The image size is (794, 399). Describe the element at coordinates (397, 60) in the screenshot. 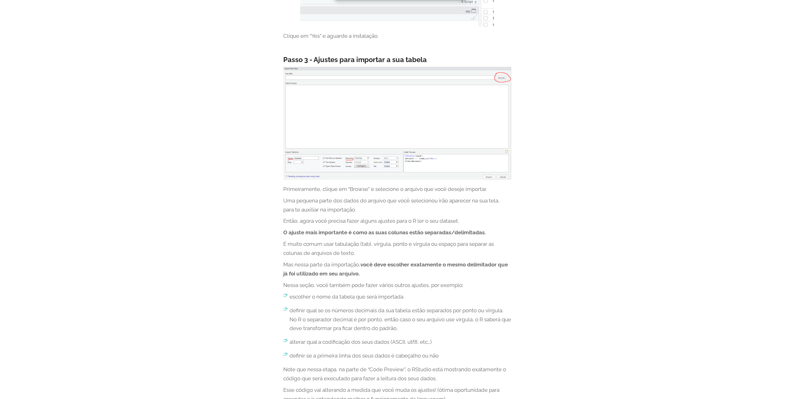

I see `h4: Passo 3 - Ajustes para importar a sua tabela` at that location.